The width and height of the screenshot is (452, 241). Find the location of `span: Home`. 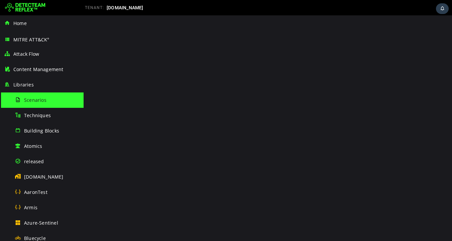

span: Home is located at coordinates (20, 23).